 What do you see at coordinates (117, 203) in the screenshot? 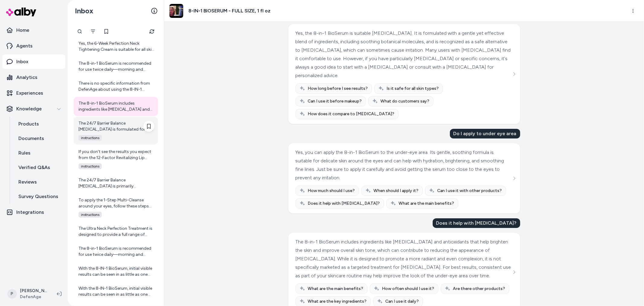
I see `div: To apply the 1-Step Multi-Cleanse around your eyes, follow these steps for gentle and effective c...` at bounding box center [117, 203].